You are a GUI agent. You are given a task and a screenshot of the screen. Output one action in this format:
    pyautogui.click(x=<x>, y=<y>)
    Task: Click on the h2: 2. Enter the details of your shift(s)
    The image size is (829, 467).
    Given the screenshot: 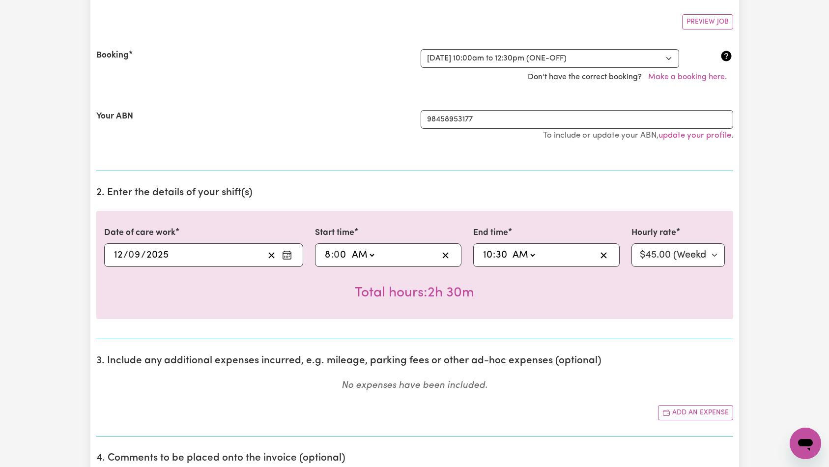 What is the action you would take?
    pyautogui.click(x=415, y=193)
    